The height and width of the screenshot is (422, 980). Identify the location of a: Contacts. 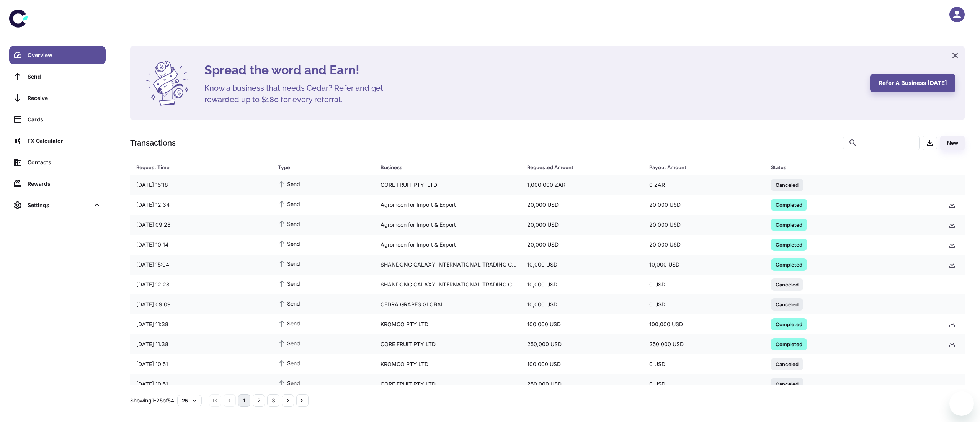
(57, 163).